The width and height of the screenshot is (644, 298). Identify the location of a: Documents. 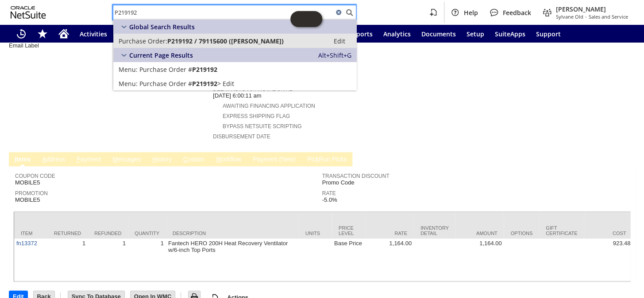
(439, 34).